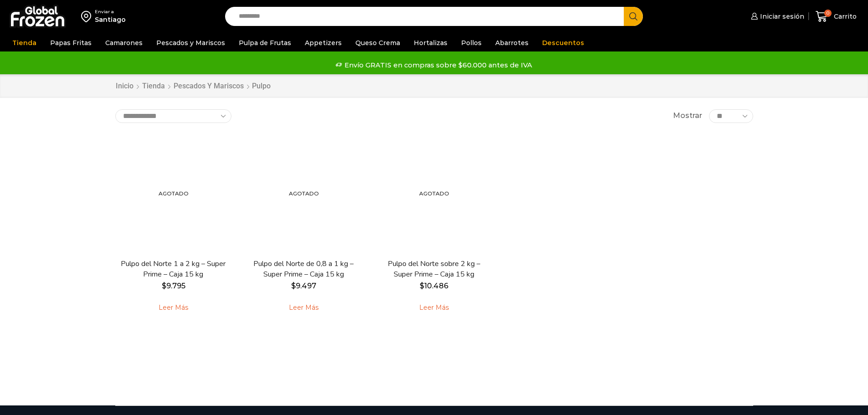 The image size is (868, 415). What do you see at coordinates (304, 269) in the screenshot?
I see `a: Pulpo del Norte de 0,8 a 1 kg – Super Prime – Caja 15 kg` at bounding box center [304, 269].